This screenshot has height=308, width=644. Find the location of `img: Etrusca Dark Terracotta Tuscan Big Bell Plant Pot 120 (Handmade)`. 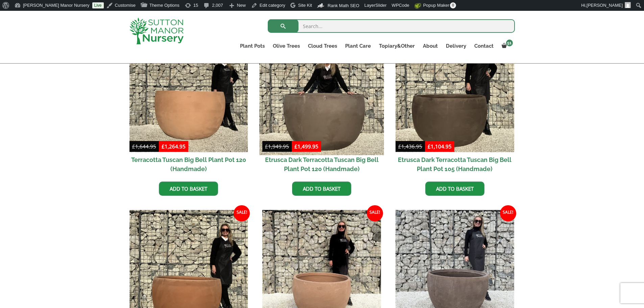

img: Etrusca Dark Terracotta Tuscan Big Bell Plant Pot 120 (Handmade) is located at coordinates (322, 92).